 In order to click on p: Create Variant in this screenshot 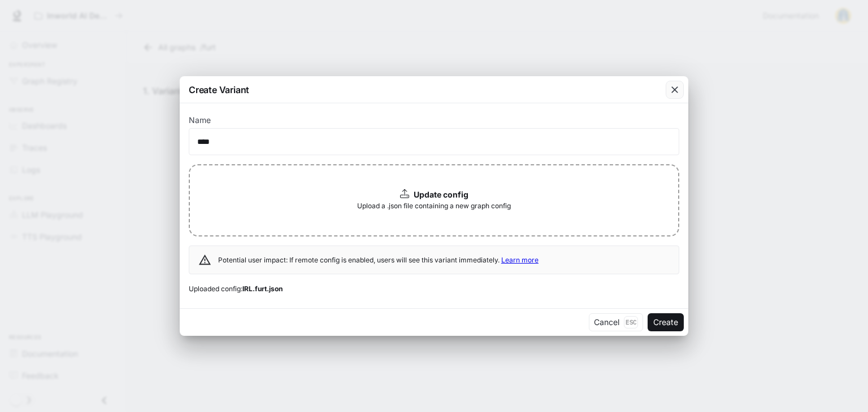, I will do `click(218, 89)`.